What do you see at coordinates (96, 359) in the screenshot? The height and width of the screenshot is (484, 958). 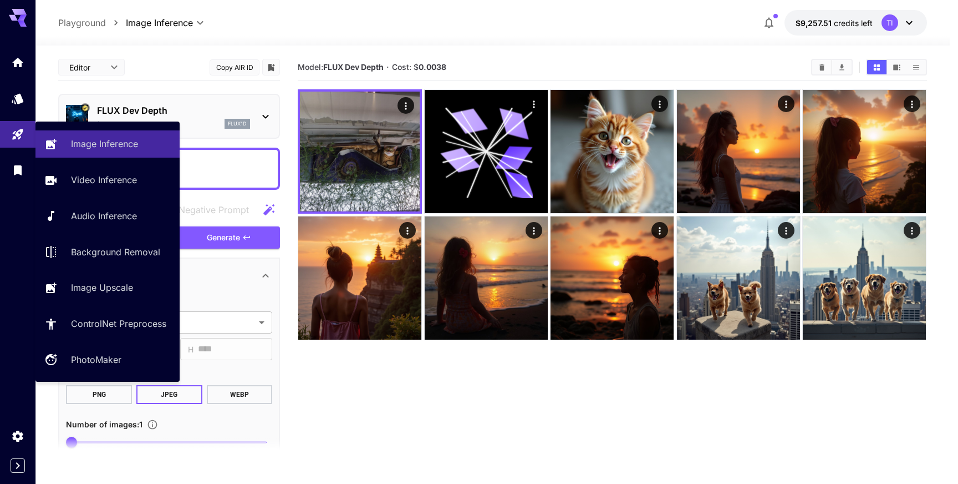 I see `p: PhotoMaker` at bounding box center [96, 359].